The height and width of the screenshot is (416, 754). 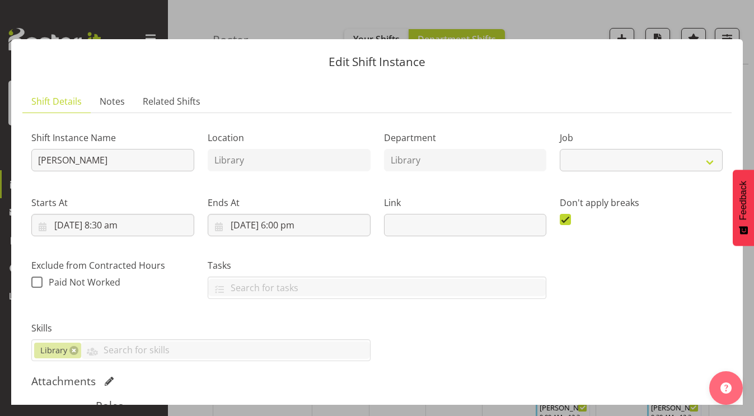 I want to click on label: Shift Instance Name, so click(x=112, y=138).